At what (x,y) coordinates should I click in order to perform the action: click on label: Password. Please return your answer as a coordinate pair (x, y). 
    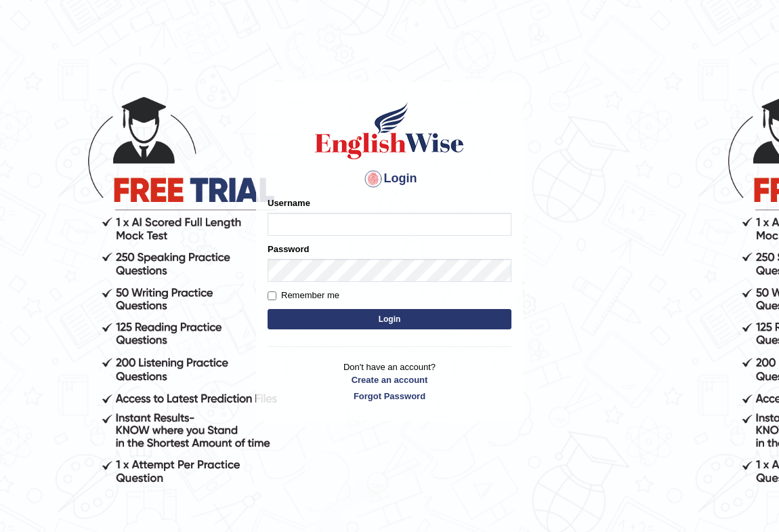
    Looking at the image, I should click on (288, 248).